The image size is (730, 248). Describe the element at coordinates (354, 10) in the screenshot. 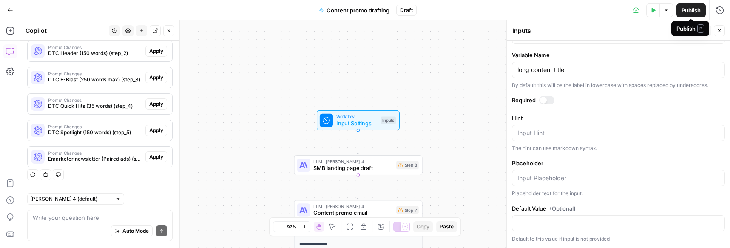

I see `button: Content promo drafting` at that location.